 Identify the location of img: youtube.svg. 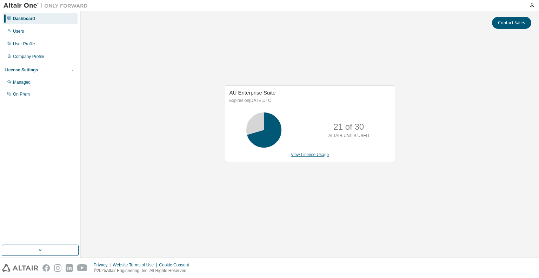
(82, 268).